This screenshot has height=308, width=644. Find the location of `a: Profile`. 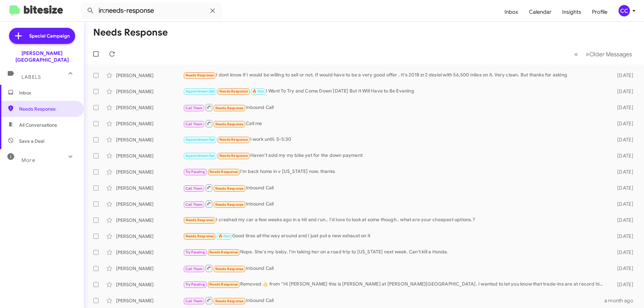

a: Profile is located at coordinates (600, 12).